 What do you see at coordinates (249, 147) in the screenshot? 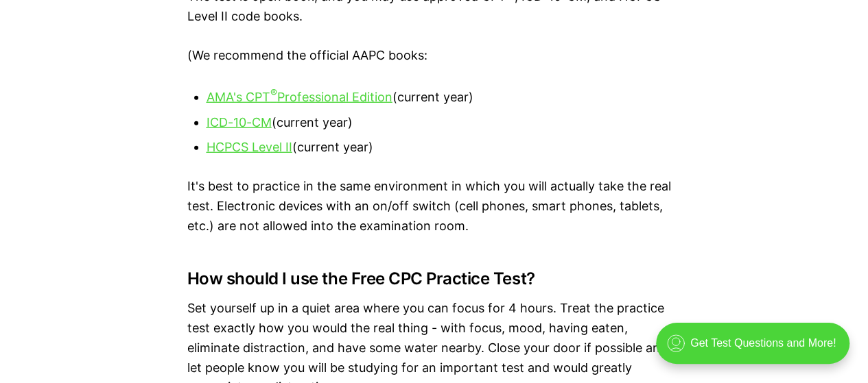
I see `u: HCPCS Level II` at bounding box center [249, 147].